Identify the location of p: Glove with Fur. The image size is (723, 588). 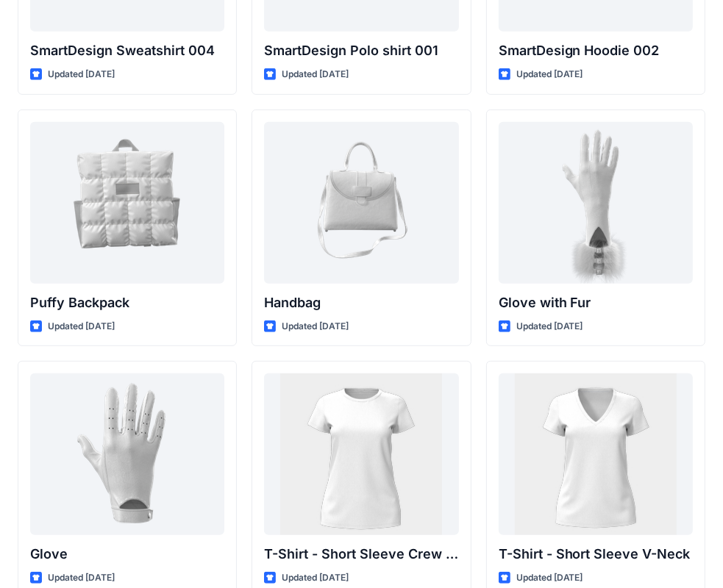
(596, 303).